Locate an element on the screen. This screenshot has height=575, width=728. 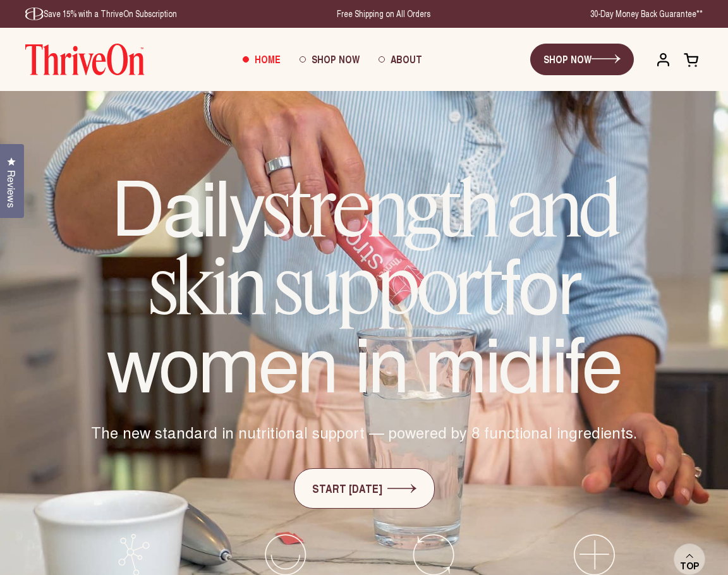
a: About is located at coordinates (400, 59).